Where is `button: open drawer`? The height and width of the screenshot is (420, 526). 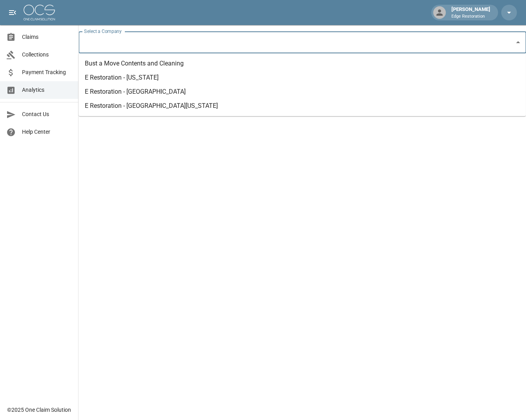
button: open drawer is located at coordinates (12, 12).